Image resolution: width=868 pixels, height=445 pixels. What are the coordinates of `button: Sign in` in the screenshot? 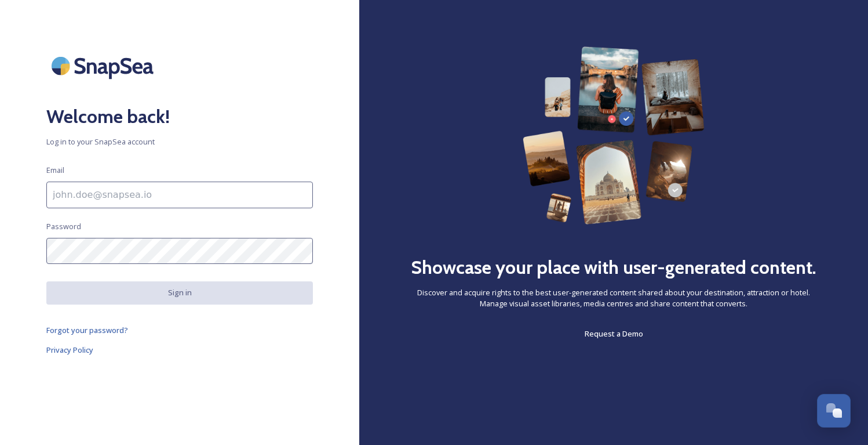 It's located at (179, 292).